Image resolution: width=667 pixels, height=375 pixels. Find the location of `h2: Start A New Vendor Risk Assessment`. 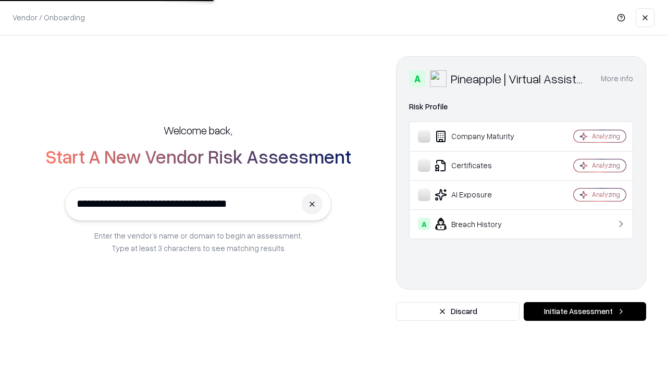

h2: Start A New Vendor Risk Assessment is located at coordinates (198, 156).